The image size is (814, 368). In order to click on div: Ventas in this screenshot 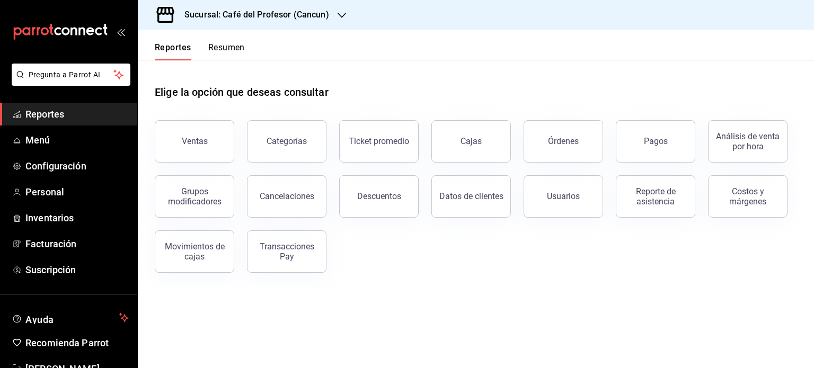, I will do `click(194, 141)`.